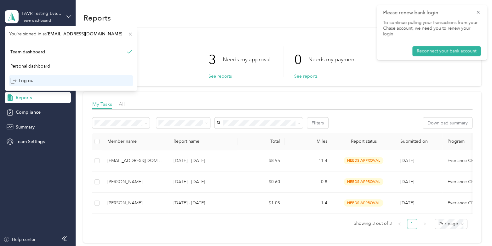  What do you see at coordinates (135, 141) in the screenshot?
I see `th: Member name` at bounding box center [135, 141].